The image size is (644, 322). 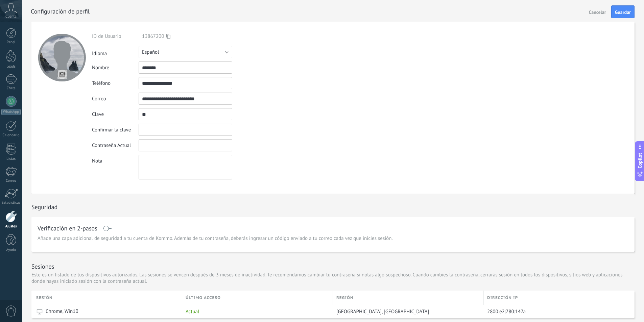 I want to click on div: Teléfono, so click(x=115, y=83).